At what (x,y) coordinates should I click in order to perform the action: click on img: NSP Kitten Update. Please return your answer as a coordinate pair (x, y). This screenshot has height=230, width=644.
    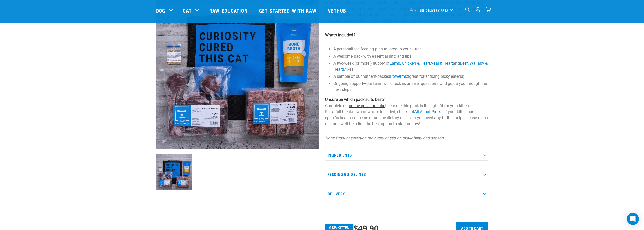
    Looking at the image, I should click on (174, 172).